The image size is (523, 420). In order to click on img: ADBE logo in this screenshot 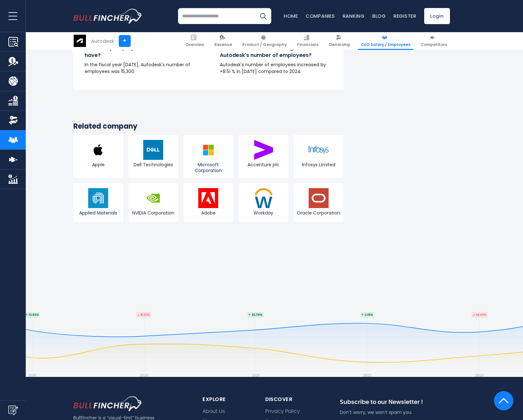, I will do `click(208, 198)`.